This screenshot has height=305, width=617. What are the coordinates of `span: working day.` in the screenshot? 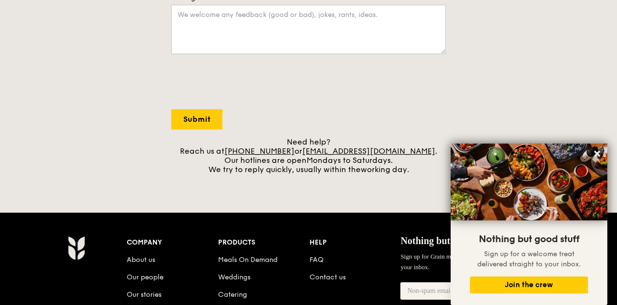 It's located at (385, 169).